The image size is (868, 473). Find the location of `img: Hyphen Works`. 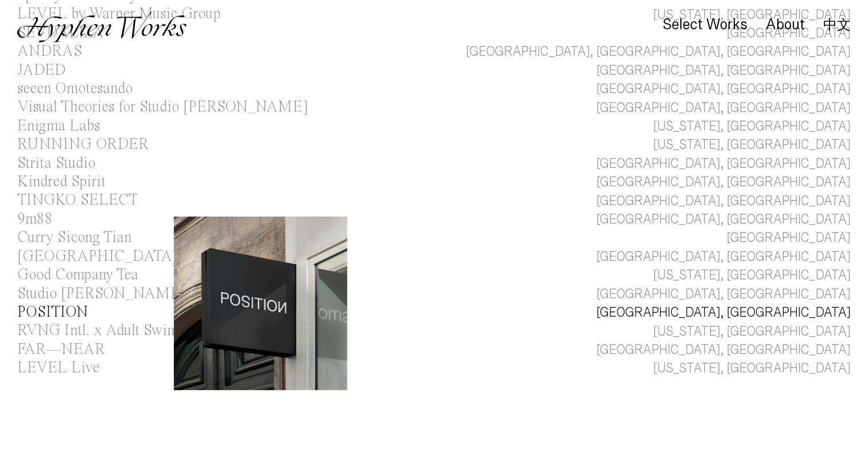

img: Hyphen Works is located at coordinates (101, 27).